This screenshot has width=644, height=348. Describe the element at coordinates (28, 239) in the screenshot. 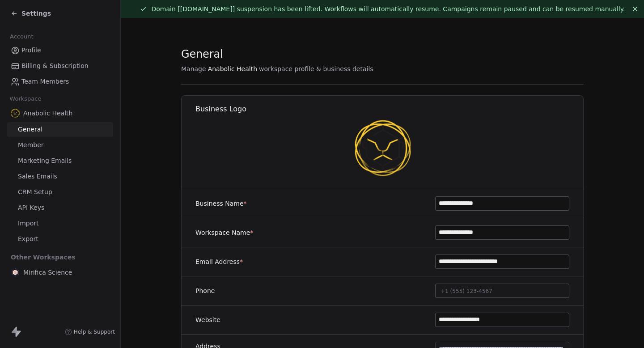

I see `span: Export` at that location.